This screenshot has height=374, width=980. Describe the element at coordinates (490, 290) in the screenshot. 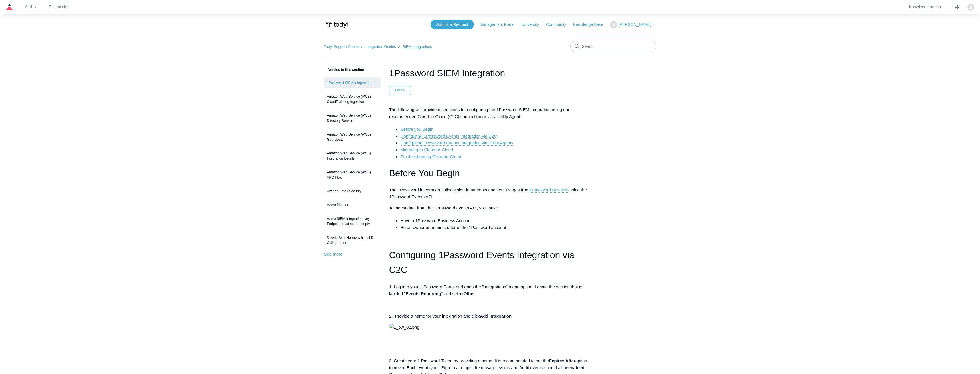

I see `p: 1. Log into your 1 Password Portal and open the "Integrations" menu option. Locate the section th...` at that location.